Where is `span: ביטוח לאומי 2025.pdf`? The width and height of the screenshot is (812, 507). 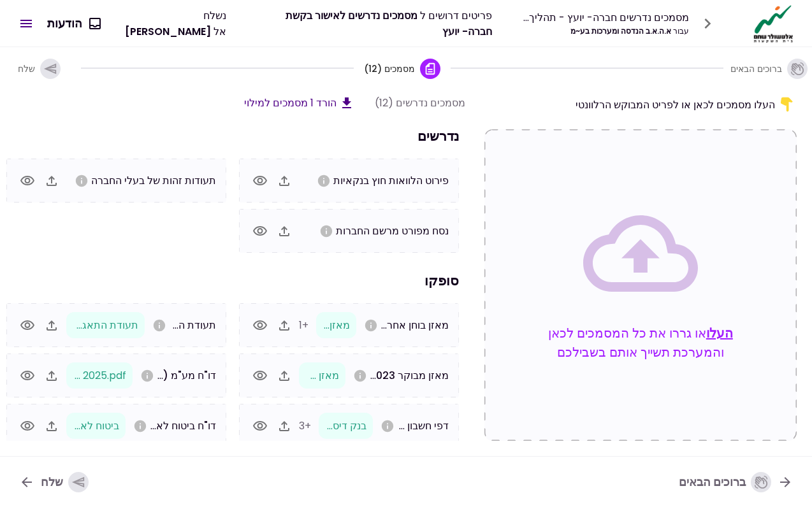 span: ביטוח לאומי 2025.pdf is located at coordinates (71, 425).